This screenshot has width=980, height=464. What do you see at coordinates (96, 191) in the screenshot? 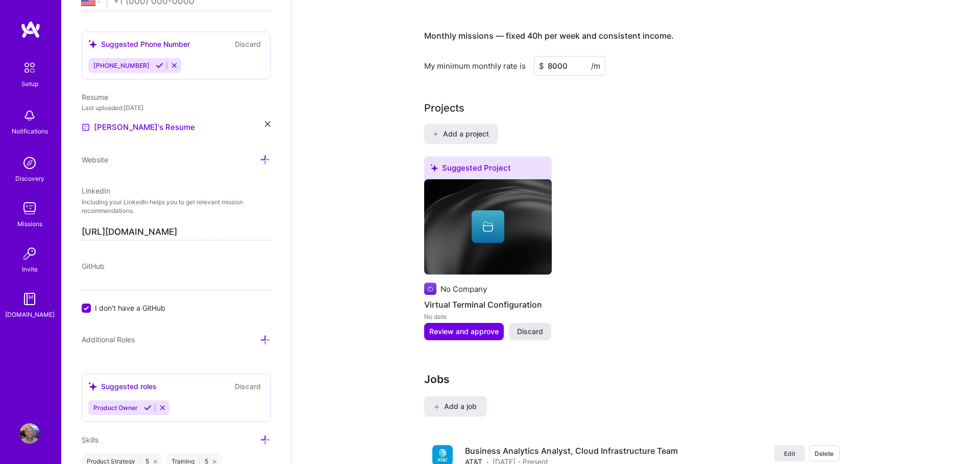
I see `span: LinkedIn` at bounding box center [96, 191].